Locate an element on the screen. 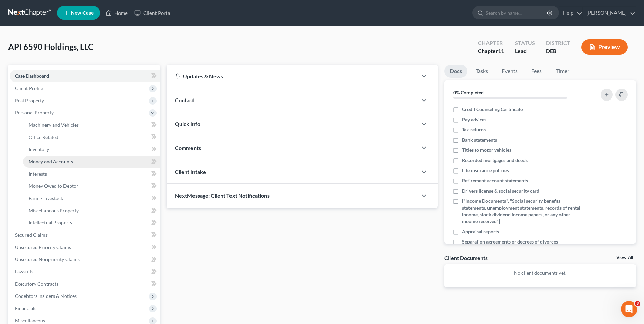 The height and width of the screenshot is (324, 644). span: Comments is located at coordinates (188, 148).